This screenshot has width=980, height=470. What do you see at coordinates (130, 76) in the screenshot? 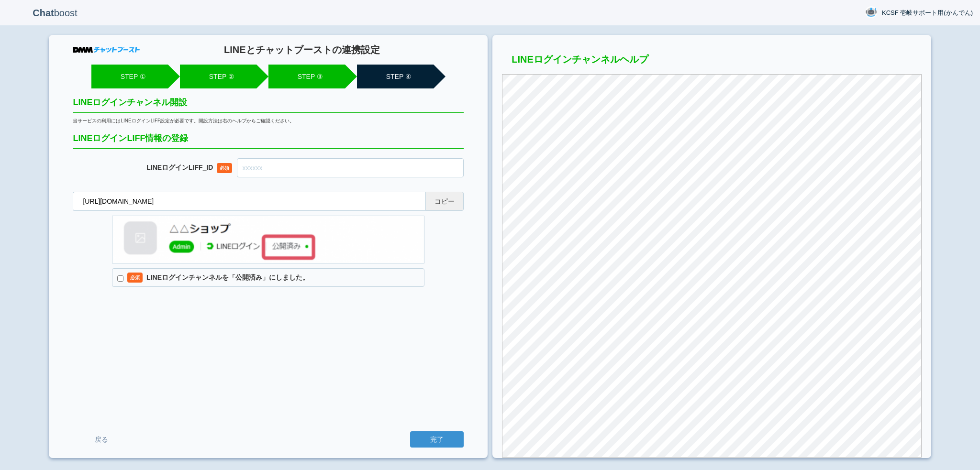
I see `li: STEP ①` at bounding box center [130, 76].